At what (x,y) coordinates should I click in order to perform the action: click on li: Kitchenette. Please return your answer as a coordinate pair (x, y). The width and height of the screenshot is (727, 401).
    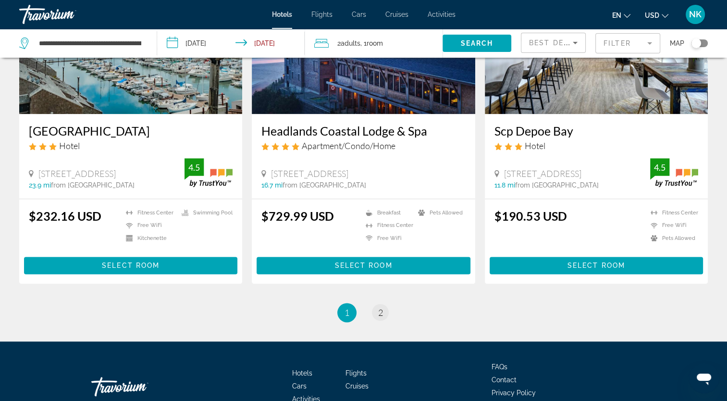
    Looking at the image, I should click on (149, 238).